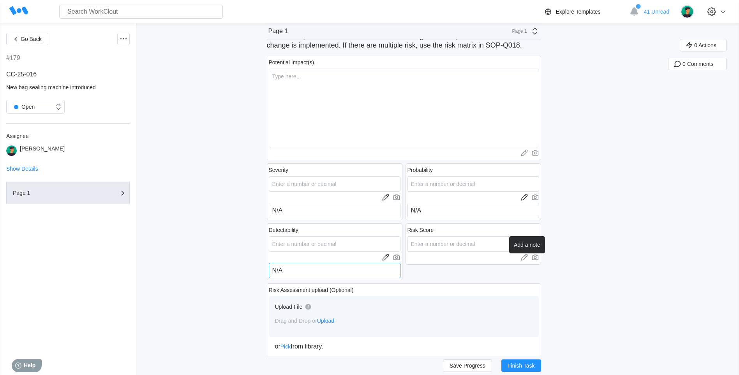 The image size is (739, 375). I want to click on button: 0 Actions, so click(703, 45).